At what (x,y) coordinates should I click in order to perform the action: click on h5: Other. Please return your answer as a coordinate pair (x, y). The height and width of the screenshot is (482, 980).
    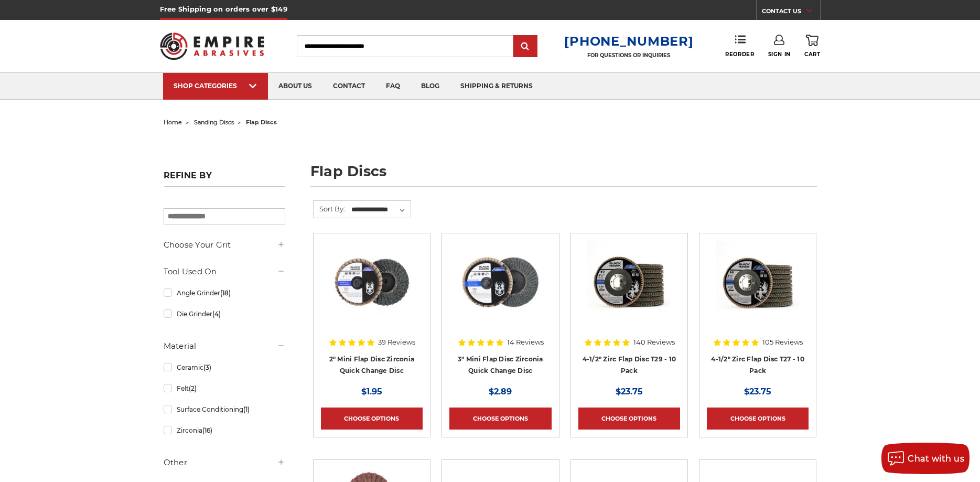
    Looking at the image, I should click on (225, 462).